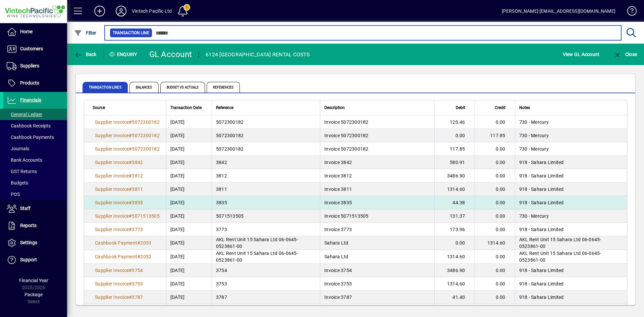 This screenshot has width=644, height=317. I want to click on a: Home, so click(35, 32).